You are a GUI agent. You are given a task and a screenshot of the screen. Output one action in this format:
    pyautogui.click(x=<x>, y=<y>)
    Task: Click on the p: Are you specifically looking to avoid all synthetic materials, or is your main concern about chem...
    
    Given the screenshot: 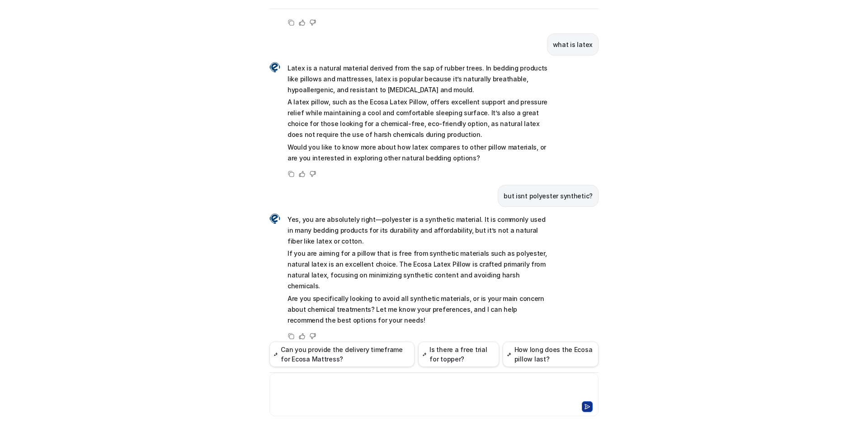 What is the action you would take?
    pyautogui.click(x=419, y=309)
    